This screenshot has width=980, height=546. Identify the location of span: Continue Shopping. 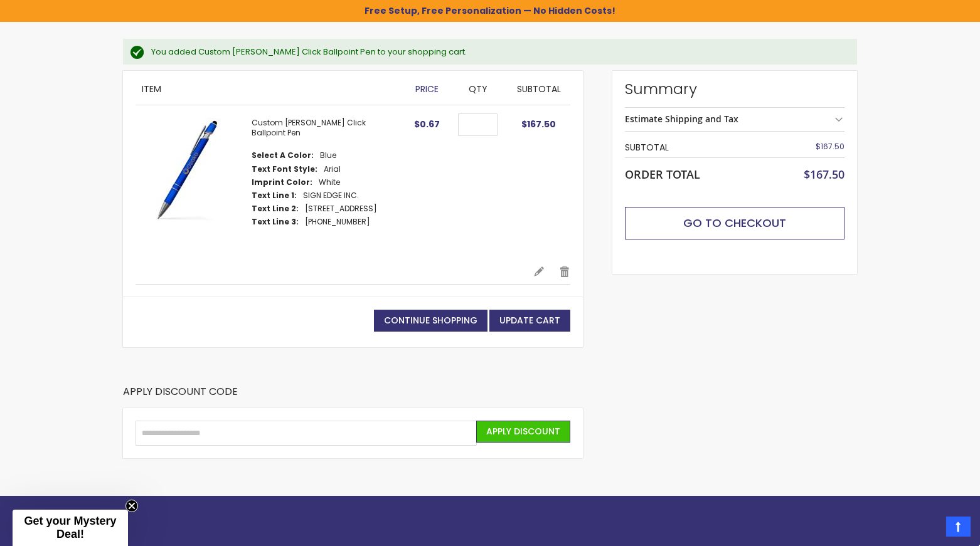
(430, 321).